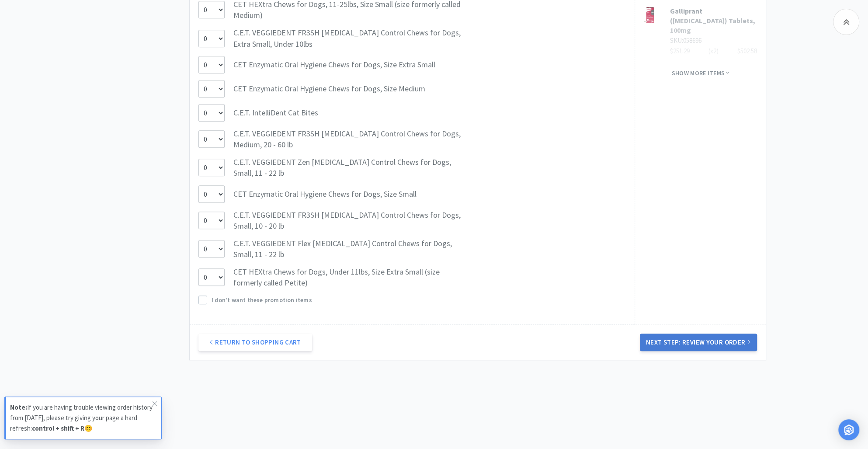 Image resolution: width=868 pixels, height=449 pixels. What do you see at coordinates (347, 88) in the screenshot?
I see `span: CET Enzymatic Oral Hygiene Chews for Dogs, Size Medium` at bounding box center [347, 88].